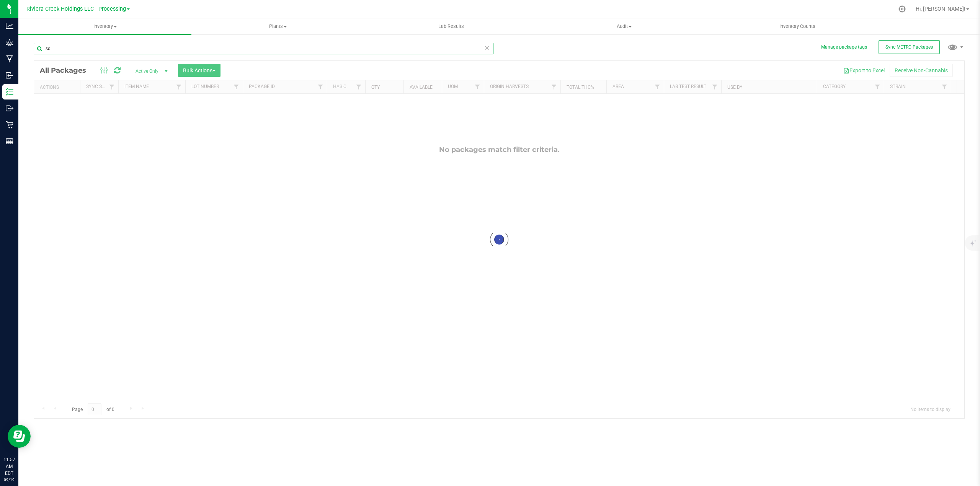 The height and width of the screenshot is (486, 980). Describe the element at coordinates (9, 479) in the screenshot. I see `p: 09/19` at that location.